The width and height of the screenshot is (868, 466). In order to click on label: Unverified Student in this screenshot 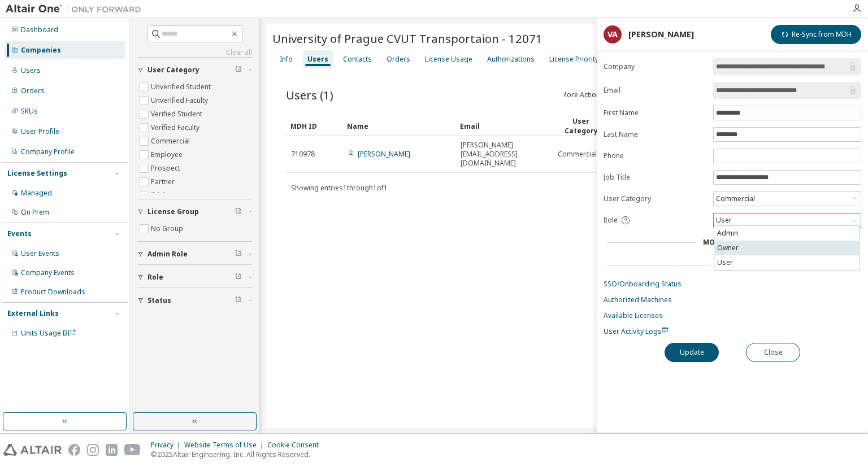, I will do `click(182, 87)`.